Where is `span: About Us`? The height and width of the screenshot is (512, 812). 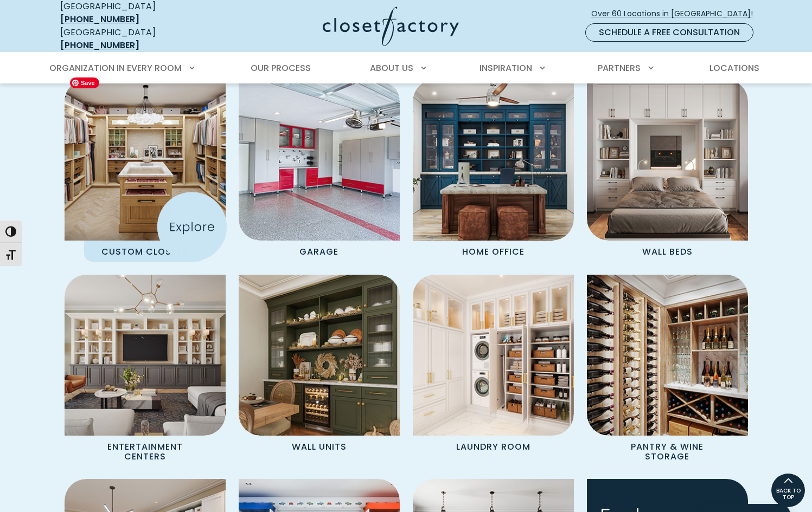 span: About Us is located at coordinates (392, 68).